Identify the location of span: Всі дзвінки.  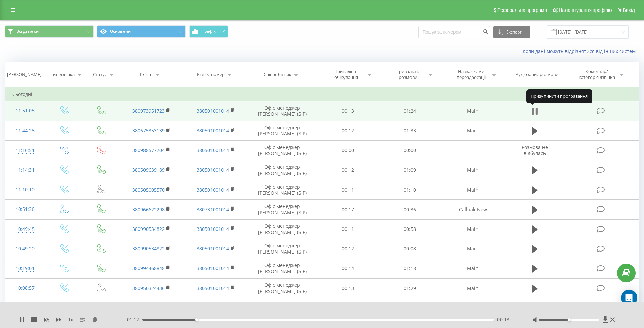
(27, 31).